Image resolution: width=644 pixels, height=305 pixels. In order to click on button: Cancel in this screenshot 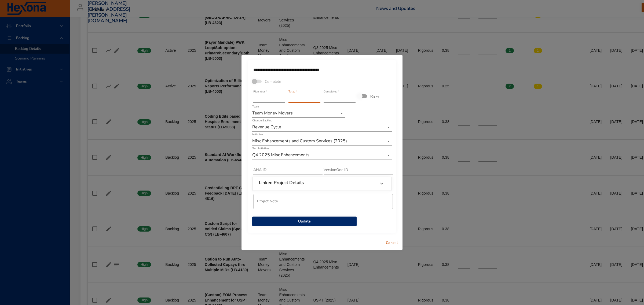, I will do `click(392, 243)`.